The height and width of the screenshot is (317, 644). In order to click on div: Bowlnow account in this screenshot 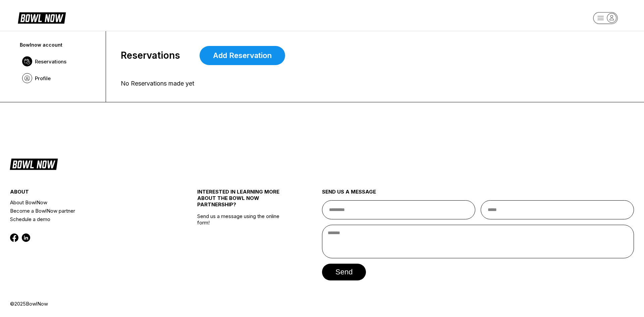, I will do `click(59, 45)`.